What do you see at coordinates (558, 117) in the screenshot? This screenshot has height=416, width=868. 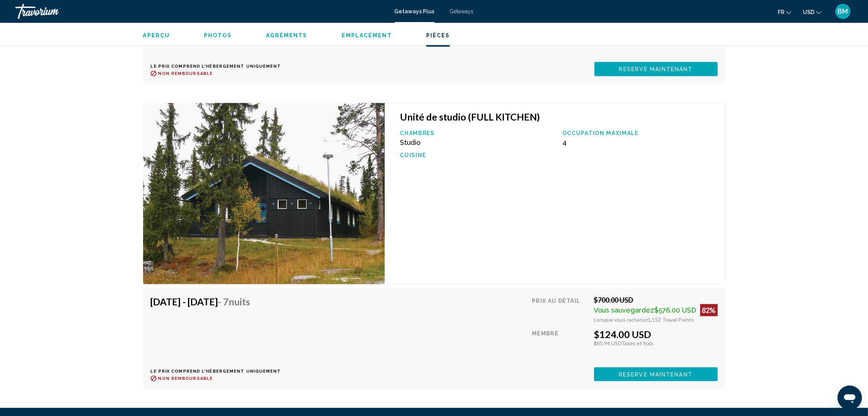 I see `h3: Unité de studio (FULL KITCHEN)` at bounding box center [558, 117].